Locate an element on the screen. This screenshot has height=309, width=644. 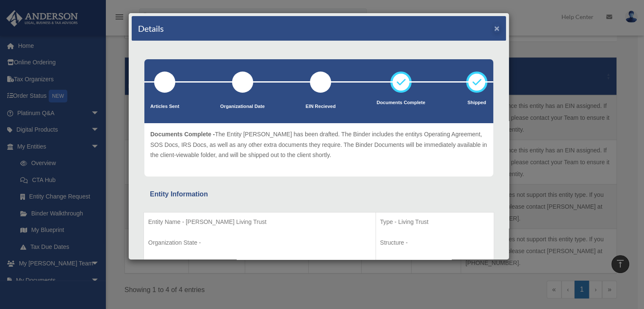
p: Documents Complete is located at coordinates (401, 103).